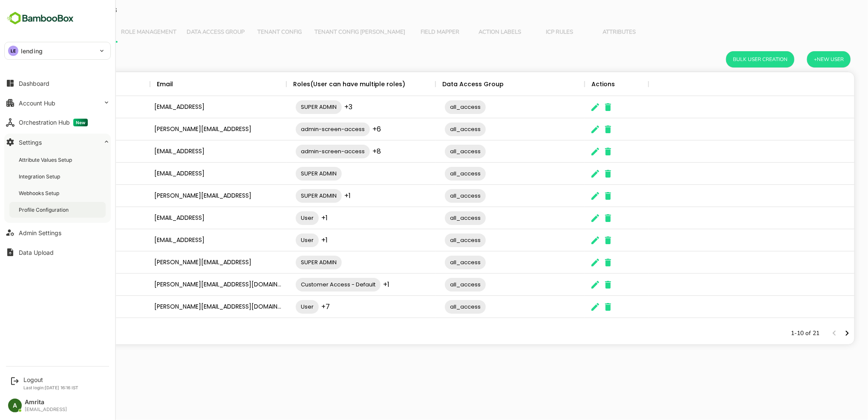 The width and height of the screenshot is (868, 420). What do you see at coordinates (589, 32) in the screenshot?
I see `span: Attributes` at bounding box center [589, 32].